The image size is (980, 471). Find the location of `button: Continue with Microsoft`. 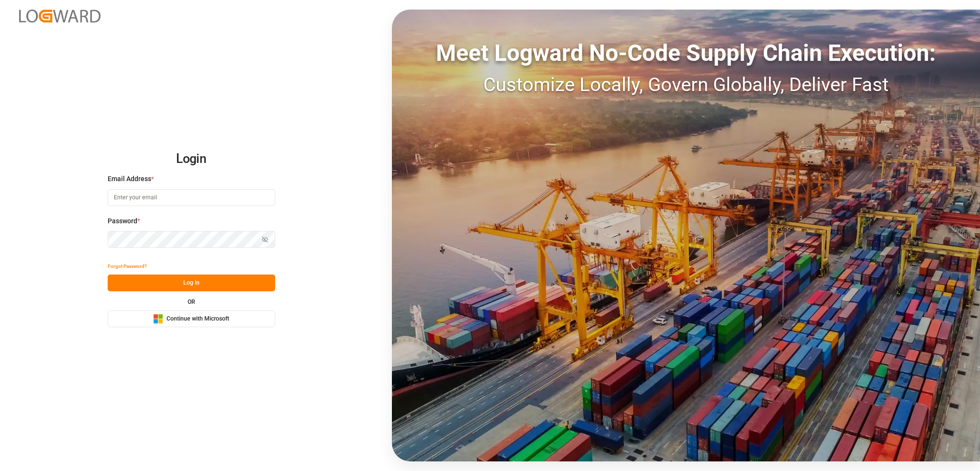

button: Continue with Microsoft is located at coordinates (192, 318).